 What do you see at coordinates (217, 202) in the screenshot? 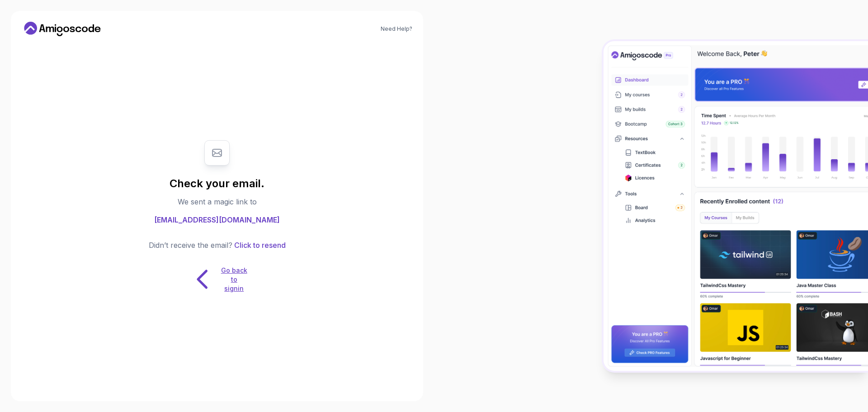
I see `p: We sent a magic link to` at bounding box center [217, 202].